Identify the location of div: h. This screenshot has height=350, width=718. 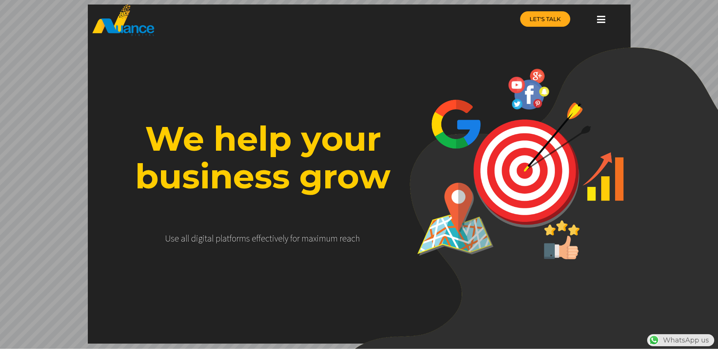
(358, 239).